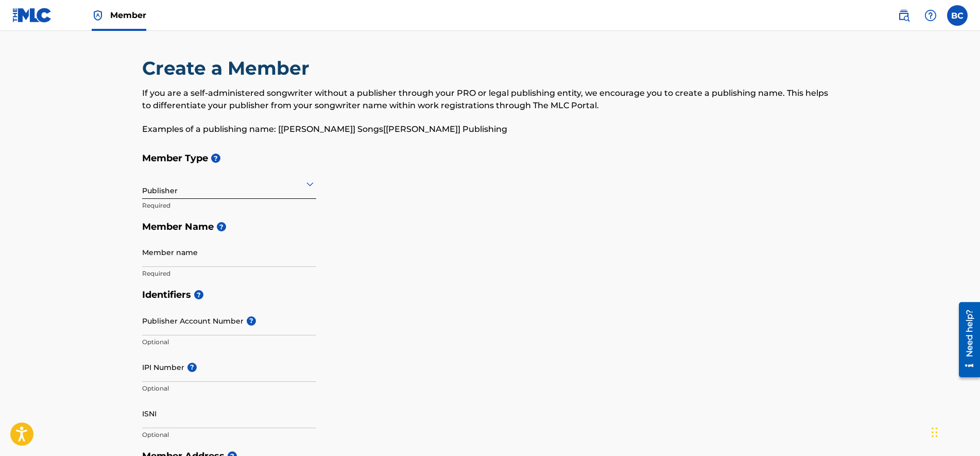  Describe the element at coordinates (954, 431) in the screenshot. I see `div: Chat Widget` at that location.